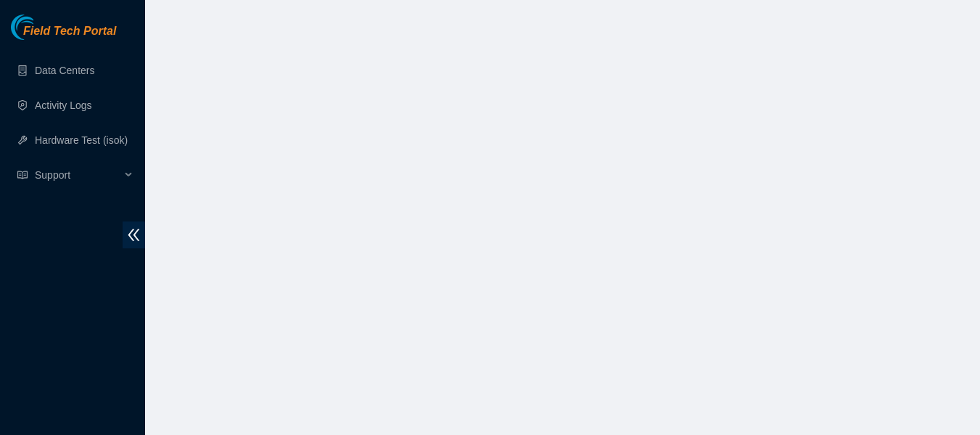 This screenshot has height=435, width=980. I want to click on a: Activity Logs, so click(63, 105).